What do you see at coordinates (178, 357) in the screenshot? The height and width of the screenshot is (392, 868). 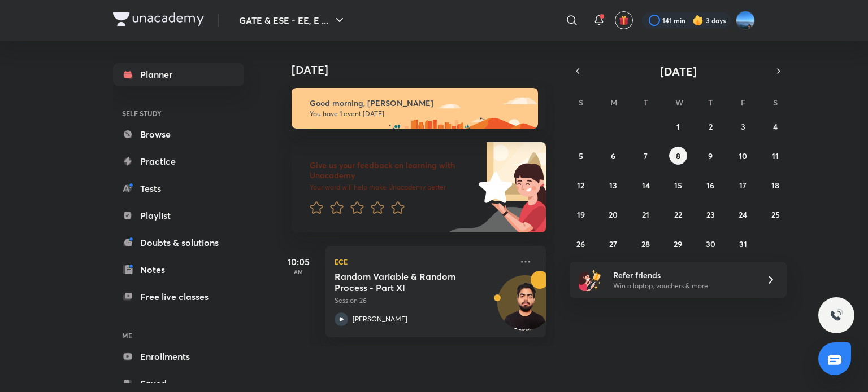 I see `a: Enrollments` at bounding box center [178, 357].